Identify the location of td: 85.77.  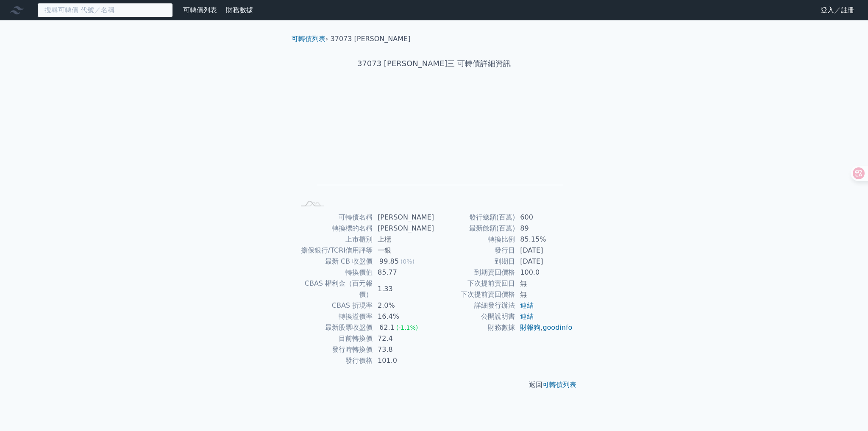
(403, 273).